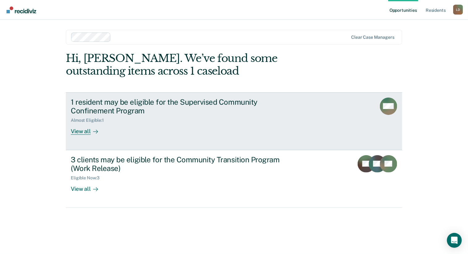 This screenshot has width=468, height=254. Describe the element at coordinates (373, 37) in the screenshot. I see `div: Clear case managers` at that location.